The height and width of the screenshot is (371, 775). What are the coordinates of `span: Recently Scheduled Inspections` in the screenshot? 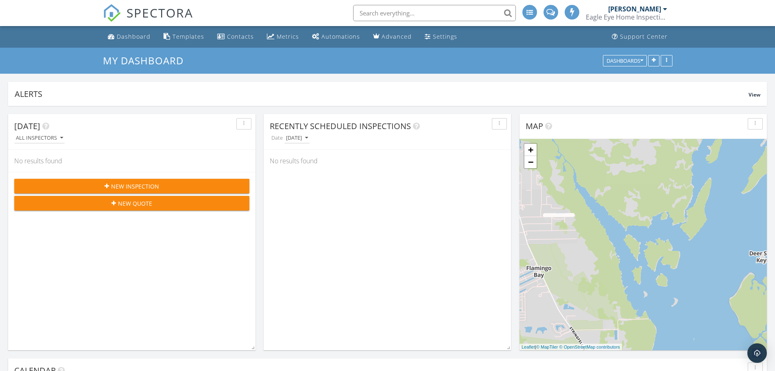 It's located at (340, 126).